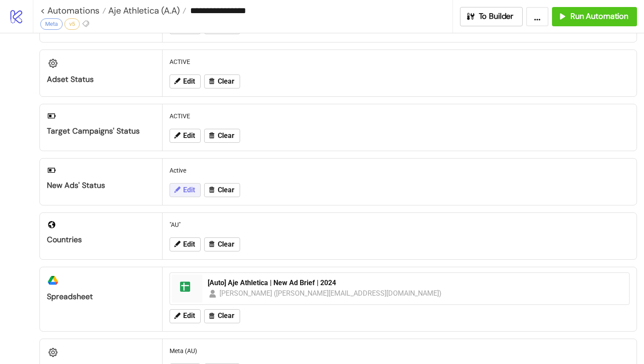  I want to click on span: Run Automation, so click(600, 16).